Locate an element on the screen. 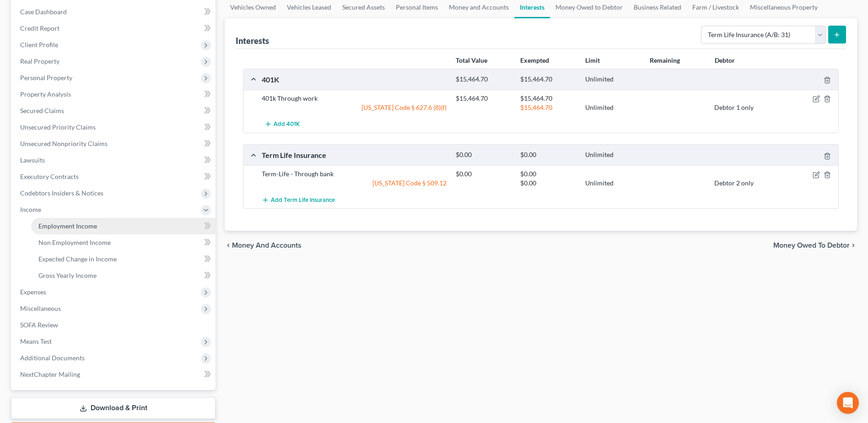 This screenshot has width=868, height=423. strong: Remaining is located at coordinates (665, 60).